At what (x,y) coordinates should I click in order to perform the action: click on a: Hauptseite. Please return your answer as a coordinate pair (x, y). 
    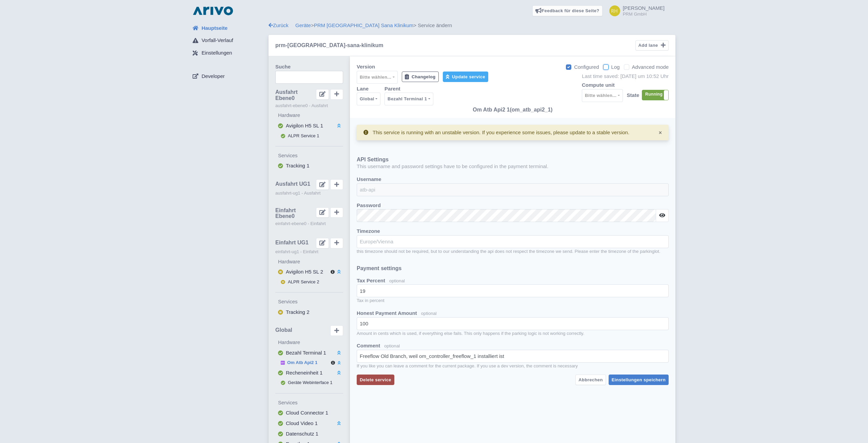
    Looking at the image, I should click on (228, 28).